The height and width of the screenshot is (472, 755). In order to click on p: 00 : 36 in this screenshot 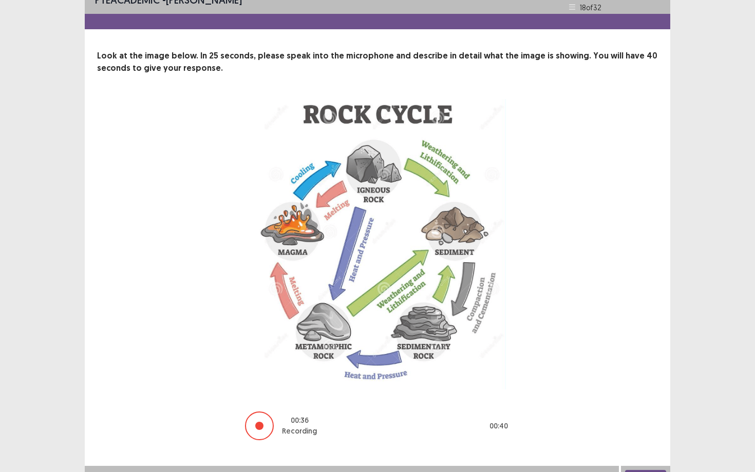, I will do `click(299, 420)`.